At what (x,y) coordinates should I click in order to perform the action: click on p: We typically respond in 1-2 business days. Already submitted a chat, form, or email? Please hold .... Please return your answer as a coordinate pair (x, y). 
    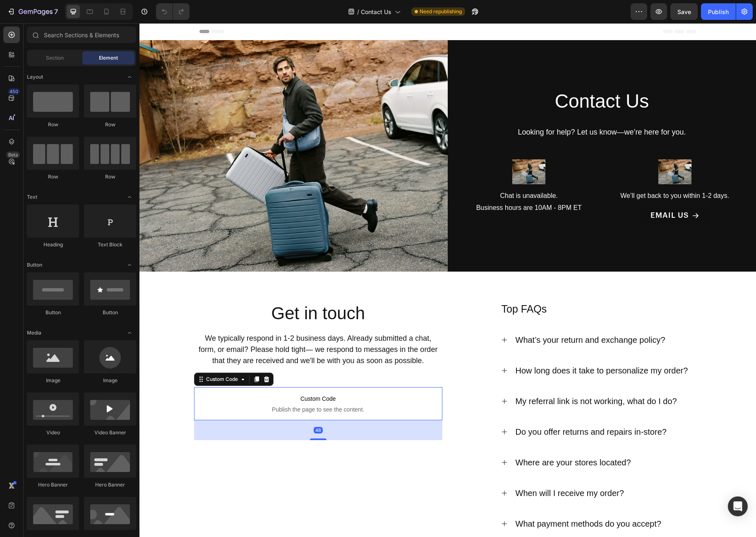
    Looking at the image, I should click on (179, 327).